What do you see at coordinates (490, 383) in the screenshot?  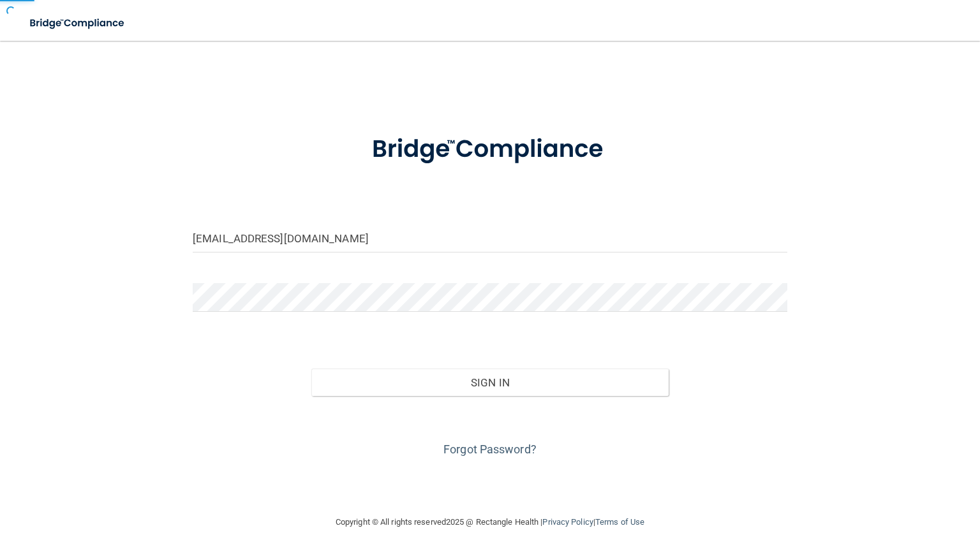 I see `button: Sign In` at bounding box center [490, 383].